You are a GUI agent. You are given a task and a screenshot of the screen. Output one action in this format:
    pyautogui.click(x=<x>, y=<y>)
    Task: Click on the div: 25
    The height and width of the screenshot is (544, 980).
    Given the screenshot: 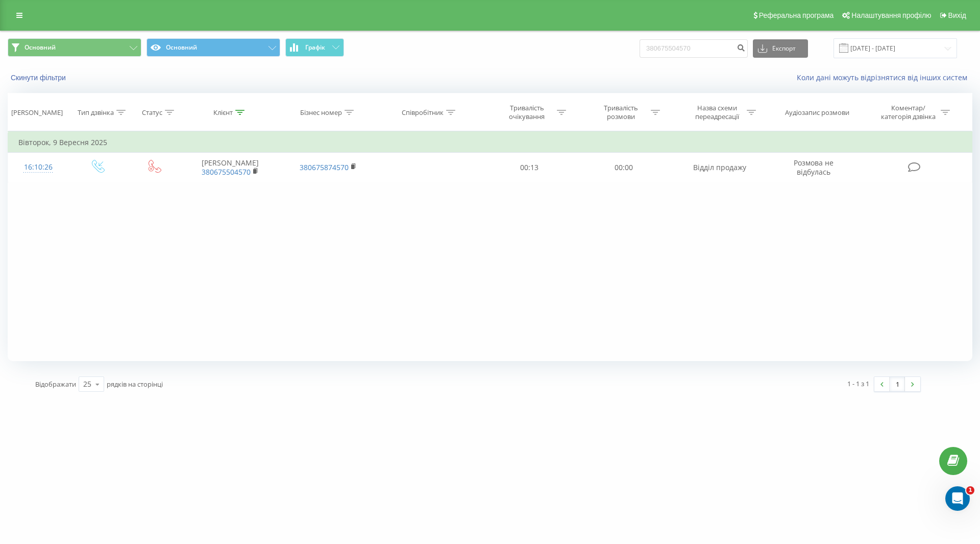 What is the action you would take?
    pyautogui.click(x=87, y=384)
    